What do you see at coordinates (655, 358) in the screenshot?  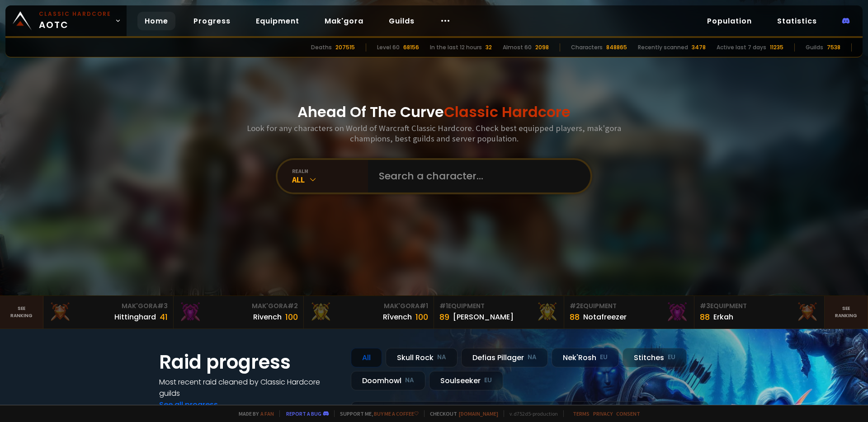 I see `div: Stitches` at bounding box center [655, 358].